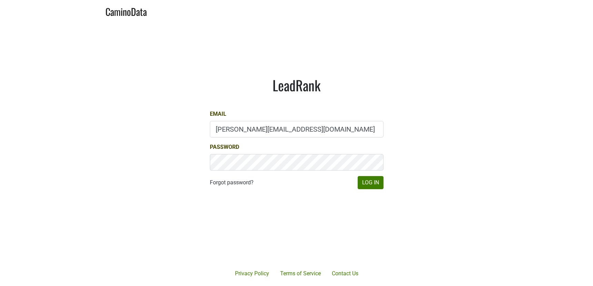  I want to click on a: Privacy Policy, so click(252, 274).